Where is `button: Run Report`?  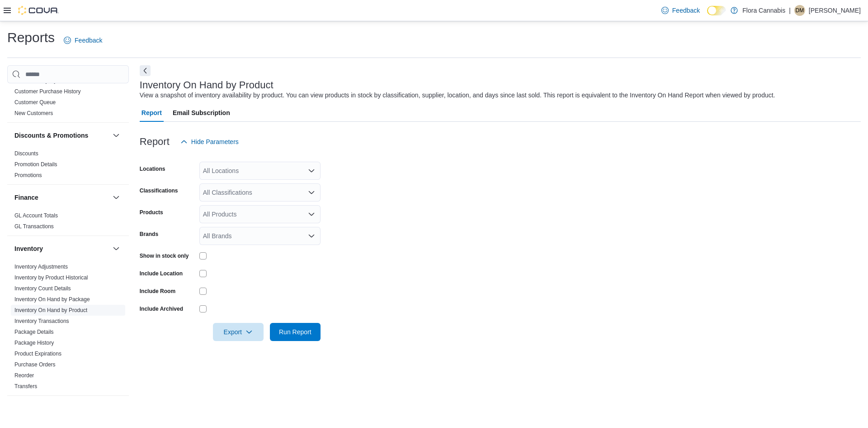 button: Run Report is located at coordinates (295, 332).